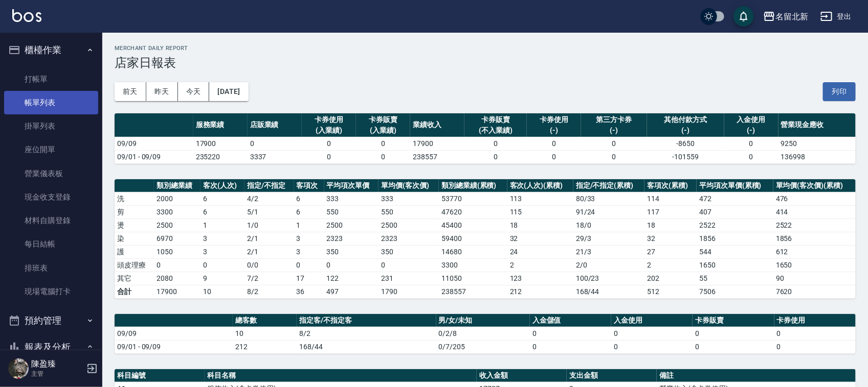 The height and width of the screenshot is (387, 868). I want to click on button: 名留北新, so click(786, 16).